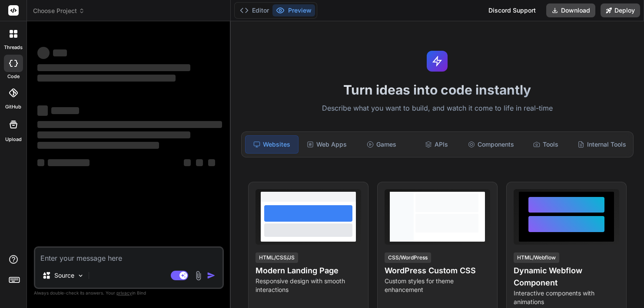  I want to click on div: Components, so click(491, 144).